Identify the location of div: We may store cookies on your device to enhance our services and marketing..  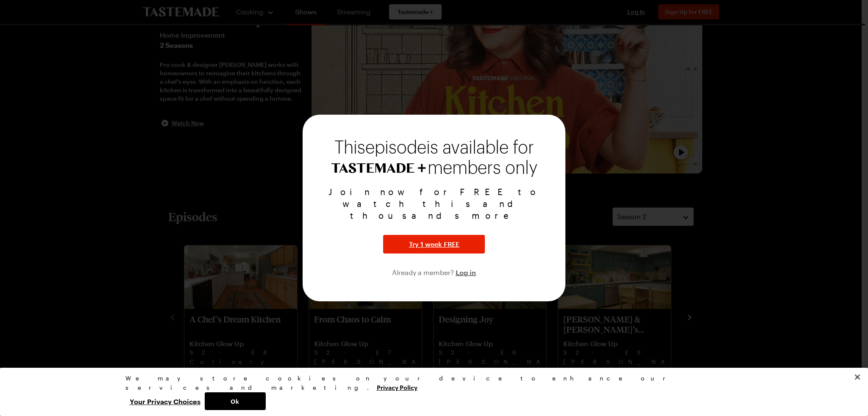
(431, 383).